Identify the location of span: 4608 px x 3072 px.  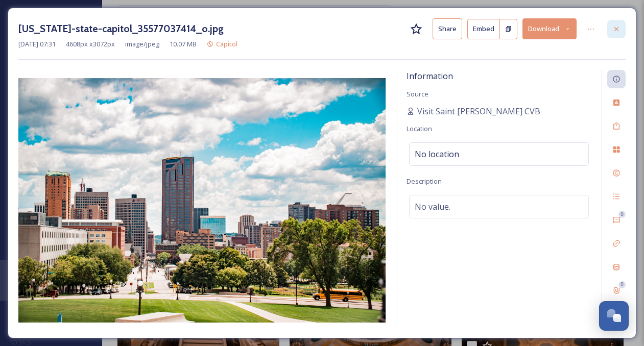
(91, 44).